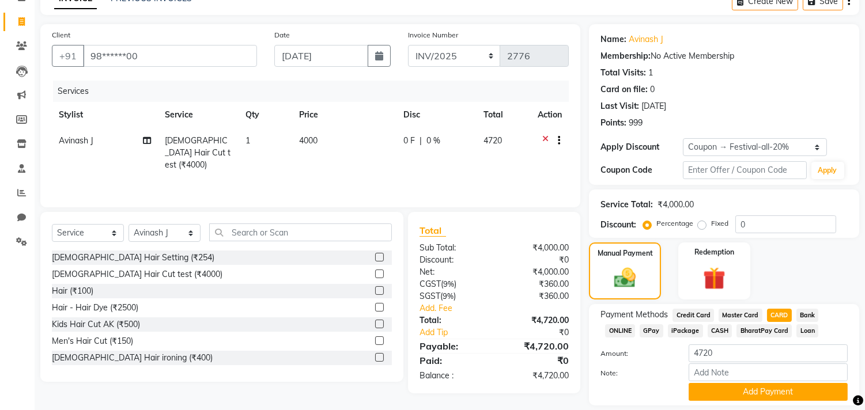  Describe the element at coordinates (315, 91) in the screenshot. I see `div: Services` at that location.